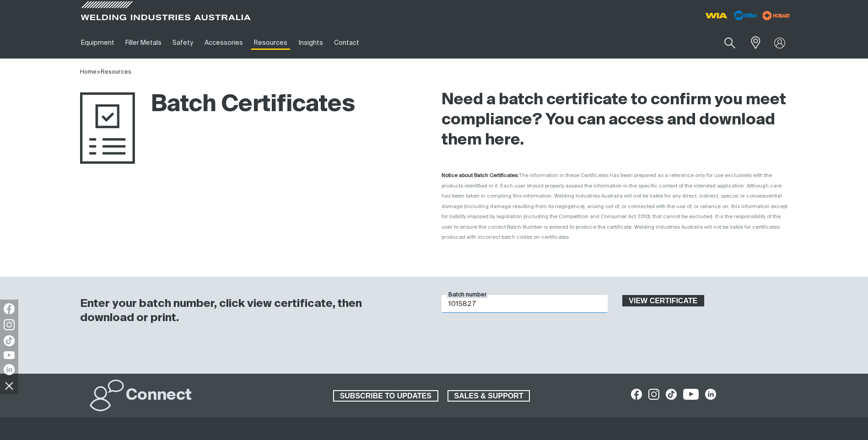 Image resolution: width=868 pixels, height=440 pixels. What do you see at coordinates (217, 105) in the screenshot?
I see `h1: Batch Certificates` at bounding box center [217, 105].